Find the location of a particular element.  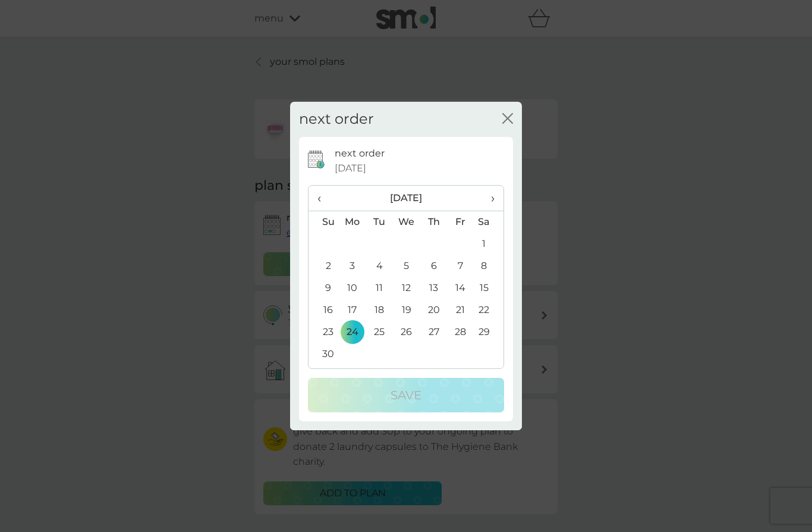

td: 4 is located at coordinates (380, 266).